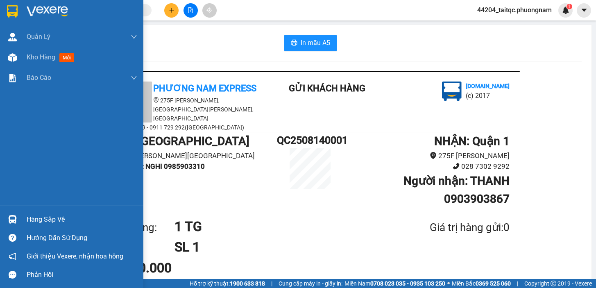 This screenshot has height=288, width=596. Describe the element at coordinates (12, 237) in the screenshot. I see `span: question-circle` at that location.